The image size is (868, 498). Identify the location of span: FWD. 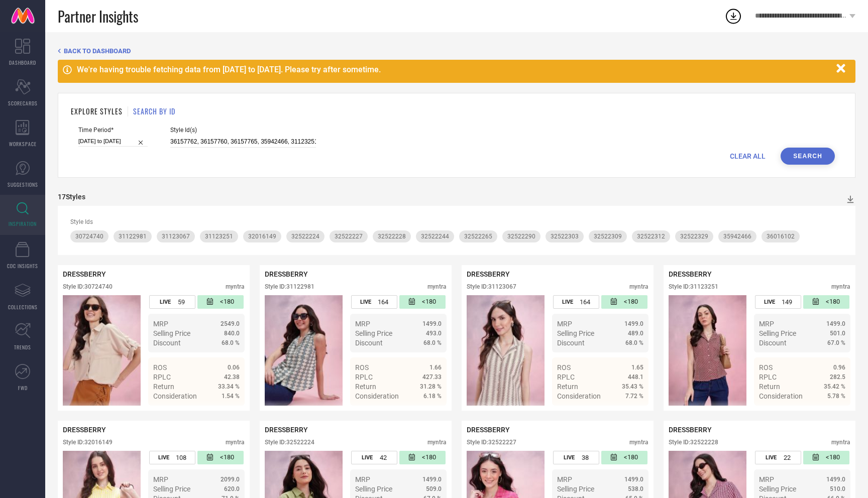
(23, 387).